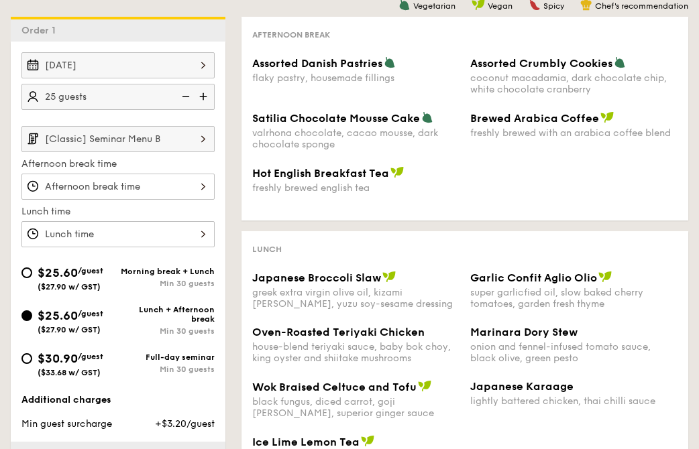 This screenshot has height=449, width=699. Describe the element at coordinates (355, 139) in the screenshot. I see `div: valrhona chocolate, cacao mousse, dark chocolate sponge` at that location.